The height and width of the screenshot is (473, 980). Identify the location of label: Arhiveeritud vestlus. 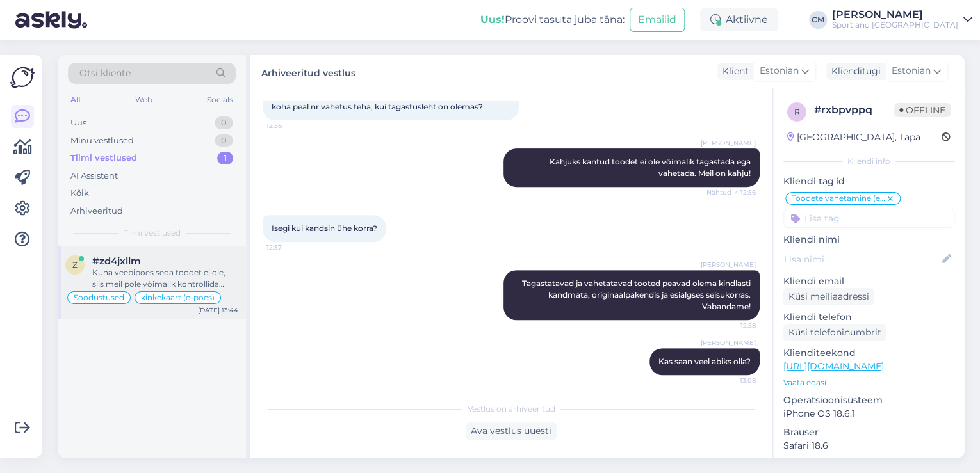
(308, 71).